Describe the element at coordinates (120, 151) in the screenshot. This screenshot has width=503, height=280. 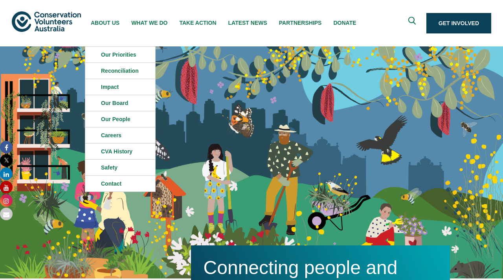
I see `a: CVA history` at that location.